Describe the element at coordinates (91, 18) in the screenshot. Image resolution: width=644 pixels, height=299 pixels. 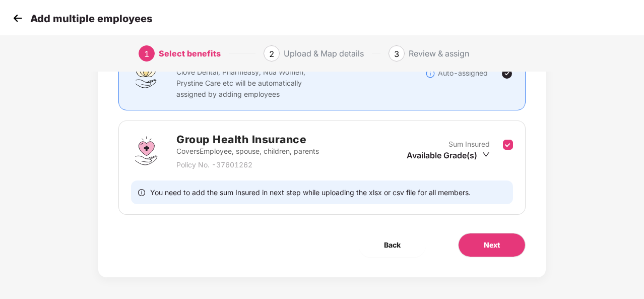
I see `p: Add multiple employees` at that location.